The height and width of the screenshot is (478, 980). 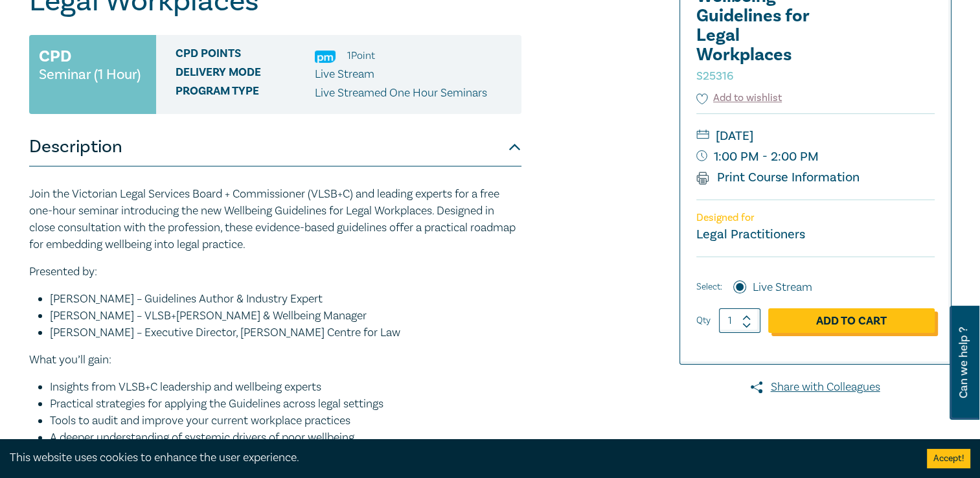 I want to click on p: Live Streamed One Hour Seminars, so click(x=401, y=94).